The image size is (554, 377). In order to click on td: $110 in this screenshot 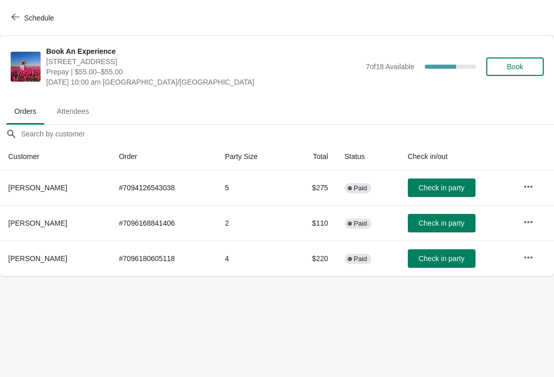, I will do `click(312, 223)`.